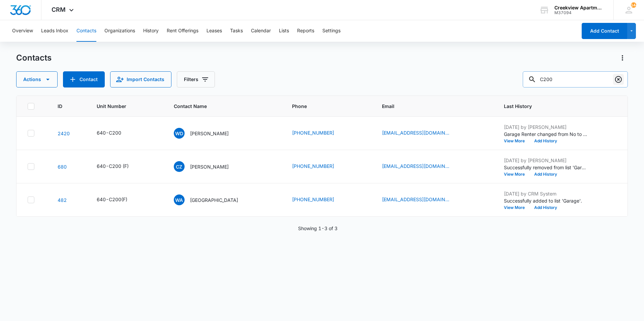  I want to click on div: Contact Name - Carlos Zamora - Select to Edit Field, so click(207, 166).